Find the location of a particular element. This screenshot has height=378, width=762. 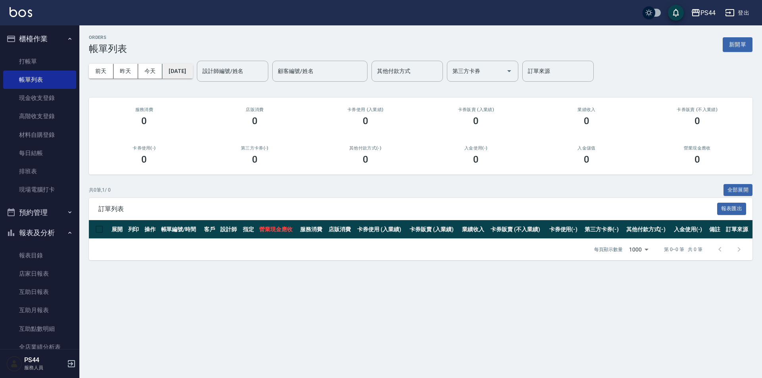

th: 操作 is located at coordinates (151, 229).